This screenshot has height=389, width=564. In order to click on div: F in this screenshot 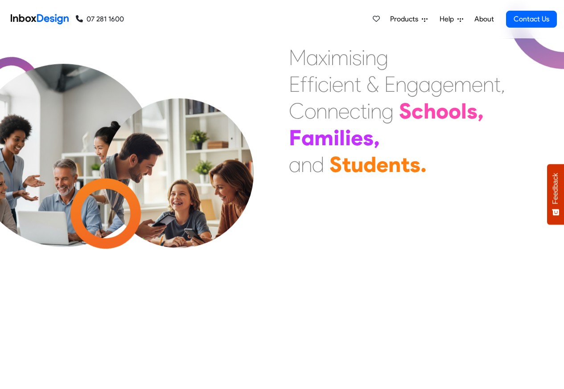, I will do `click(295, 138)`.